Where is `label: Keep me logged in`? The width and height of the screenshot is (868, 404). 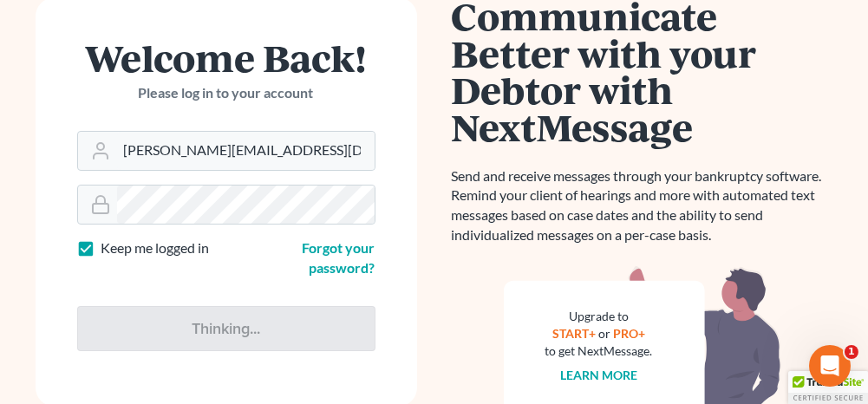 label: Keep me logged in is located at coordinates (155, 248).